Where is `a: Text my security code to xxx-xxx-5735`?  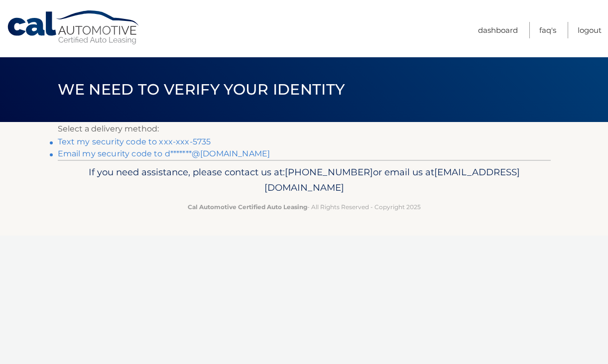 a: Text my security code to xxx-xxx-5735 is located at coordinates (135, 141).